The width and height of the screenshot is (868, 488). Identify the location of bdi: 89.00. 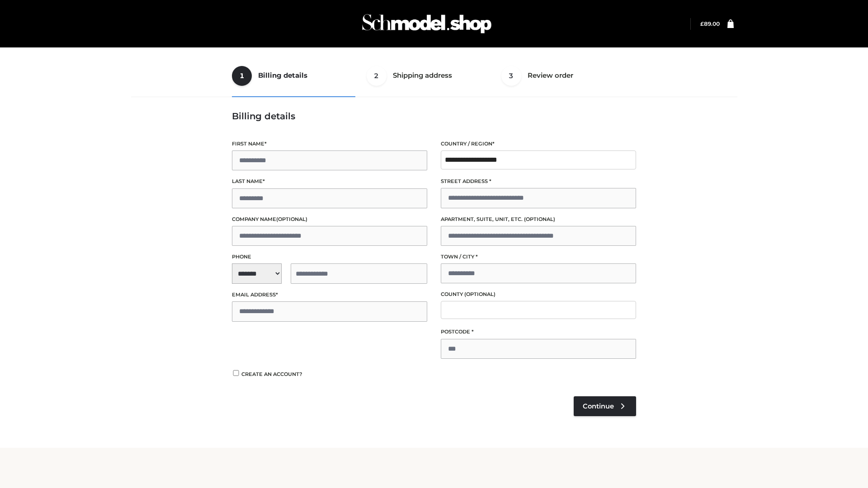
(709, 23).